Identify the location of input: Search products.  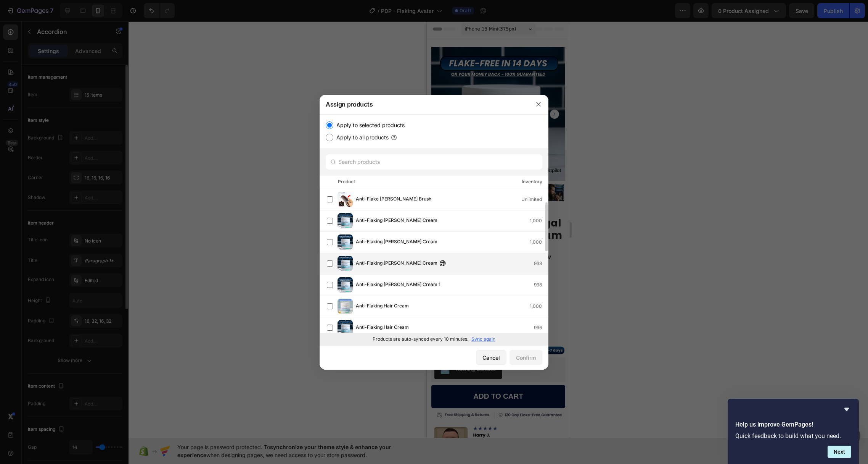
(434, 162).